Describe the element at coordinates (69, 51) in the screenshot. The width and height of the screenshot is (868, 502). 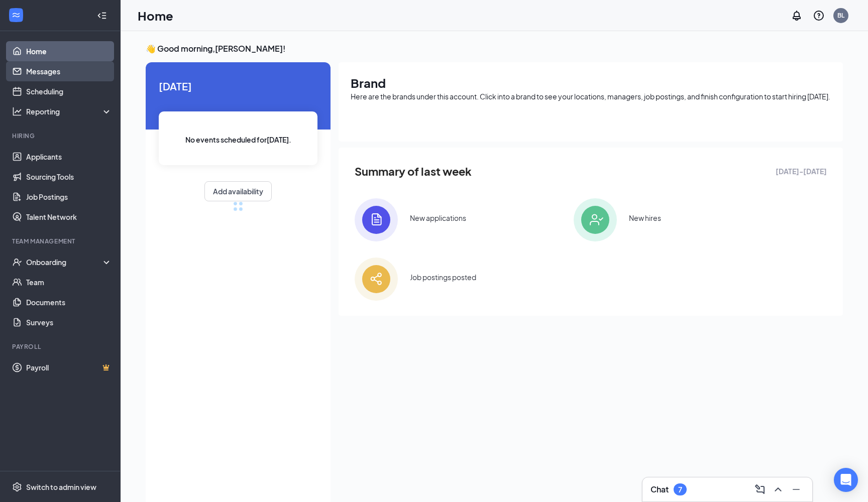
I see `a: Home` at that location.